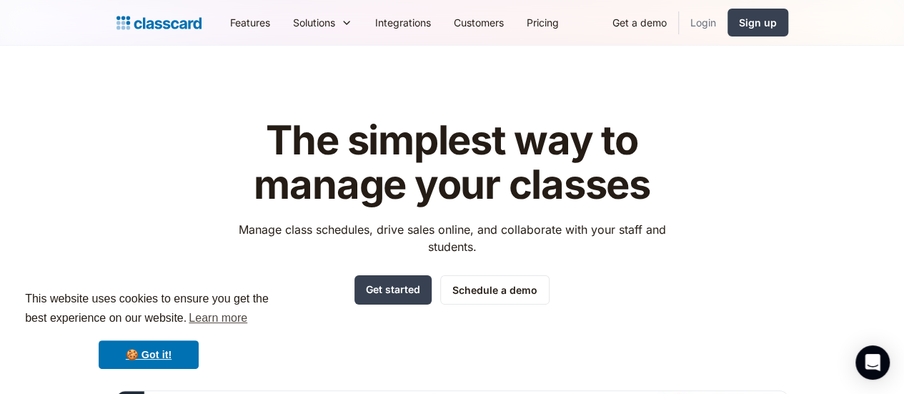  What do you see at coordinates (393, 289) in the screenshot?
I see `a: Get started` at bounding box center [393, 289].